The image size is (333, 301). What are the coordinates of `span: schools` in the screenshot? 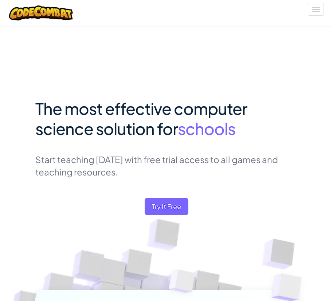 It's located at (207, 128).